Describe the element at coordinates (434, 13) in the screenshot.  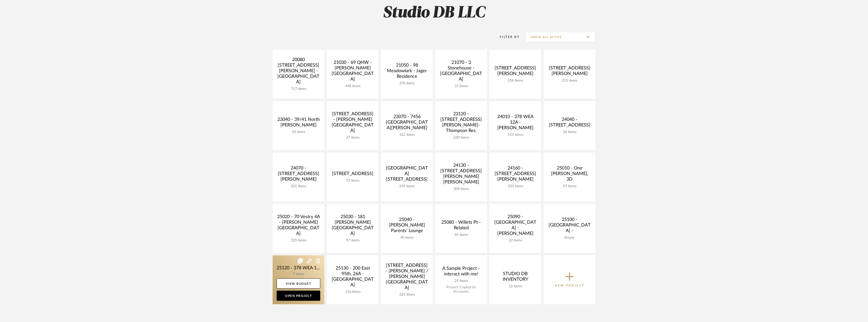
I see `h2: Studio DB LLC` at that location.